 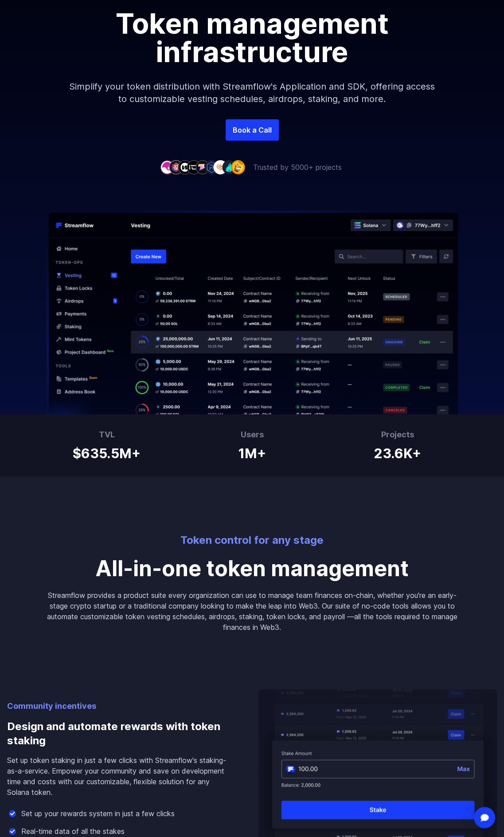 What do you see at coordinates (106, 435) in the screenshot?
I see `h3: TVL` at bounding box center [106, 435].